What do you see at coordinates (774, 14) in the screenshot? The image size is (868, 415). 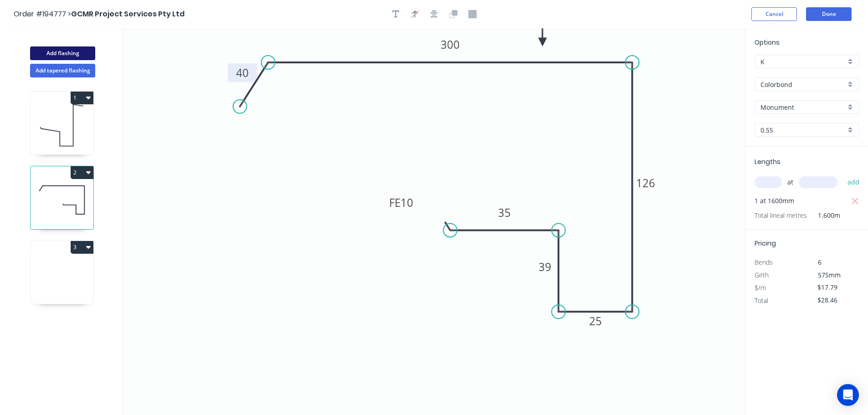 I see `button: Cancel` at bounding box center [774, 14].